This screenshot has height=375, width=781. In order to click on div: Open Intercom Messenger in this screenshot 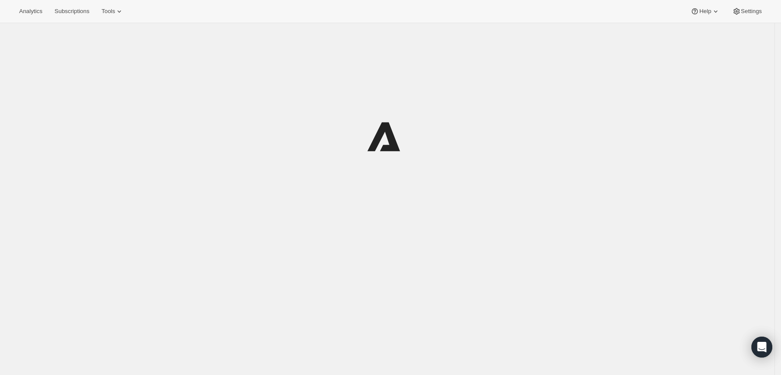, I will do `click(762, 347)`.